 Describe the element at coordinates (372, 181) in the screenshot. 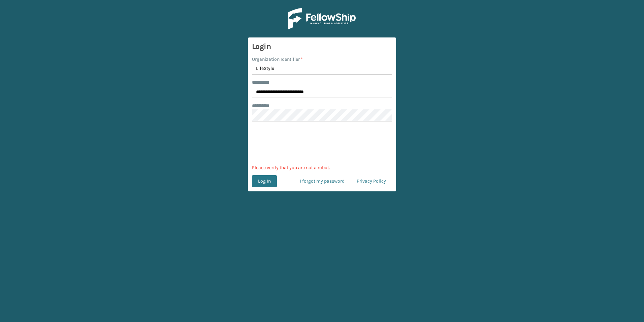

I see `a: Privacy Policy` at that location.